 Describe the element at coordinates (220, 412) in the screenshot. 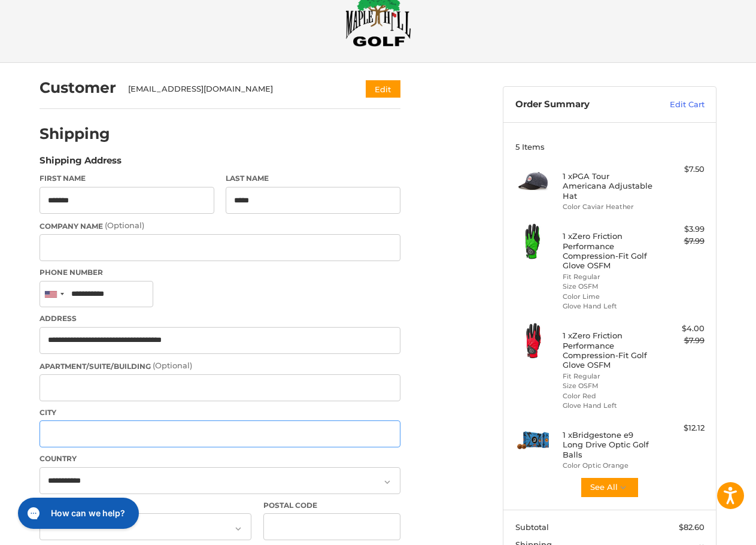

I see `label: City` at that location.